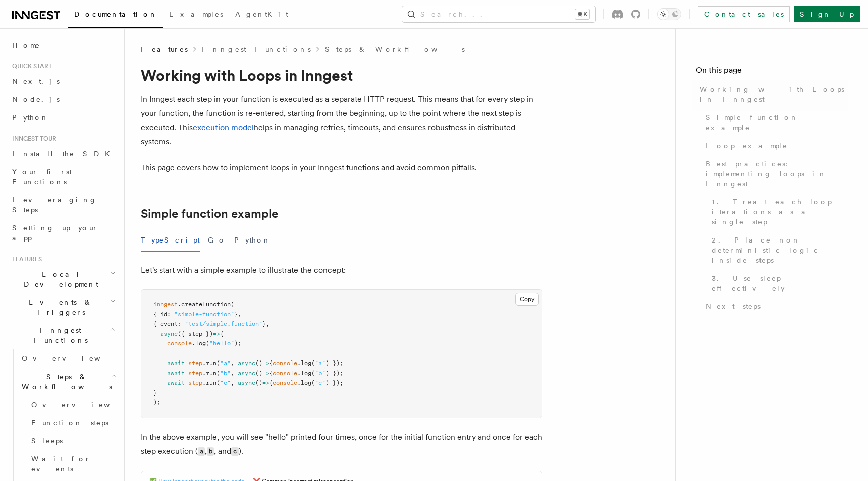 The width and height of the screenshot is (868, 481). Describe the element at coordinates (116, 14) in the screenshot. I see `span: Documentation` at that location.